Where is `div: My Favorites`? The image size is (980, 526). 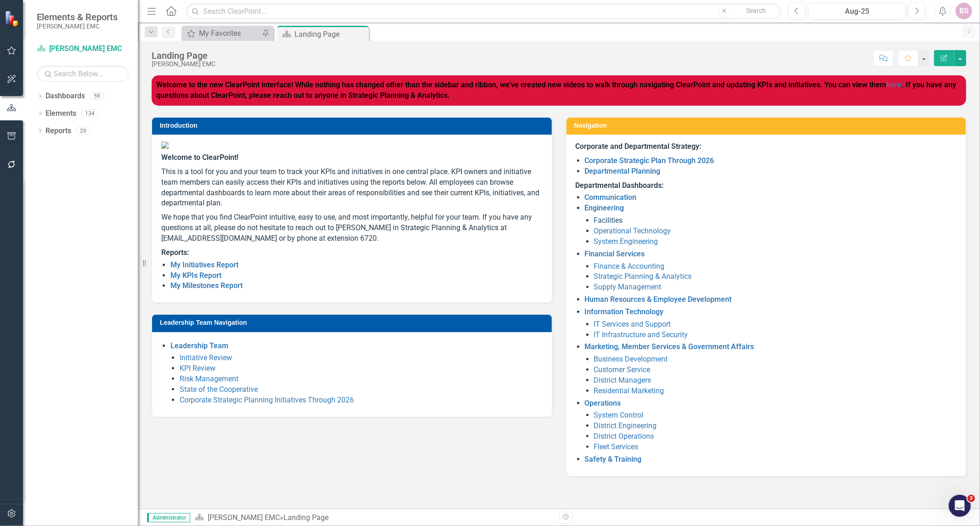
div: My Favorites is located at coordinates (229, 33).